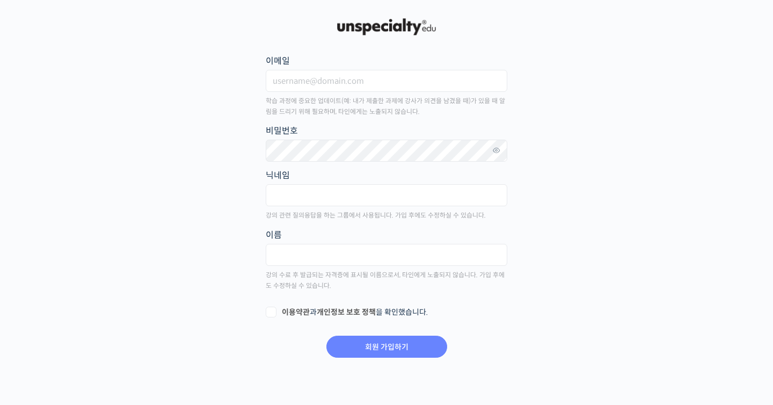 The image size is (773, 405). Describe the element at coordinates (386, 130) in the screenshot. I see `label: 비밀번호` at that location.